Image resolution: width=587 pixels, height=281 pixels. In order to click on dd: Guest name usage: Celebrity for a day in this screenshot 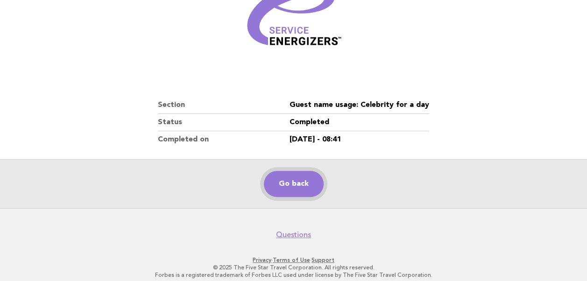, I will do `click(359, 105)`.